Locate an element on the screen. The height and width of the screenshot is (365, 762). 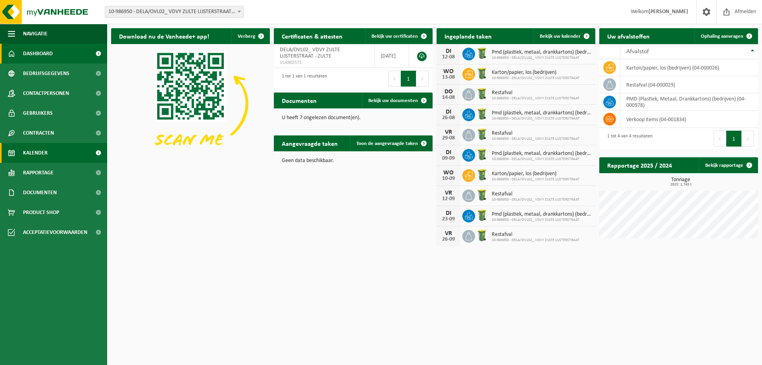
a: Bekijk uw certificaten is located at coordinates (398, 36).